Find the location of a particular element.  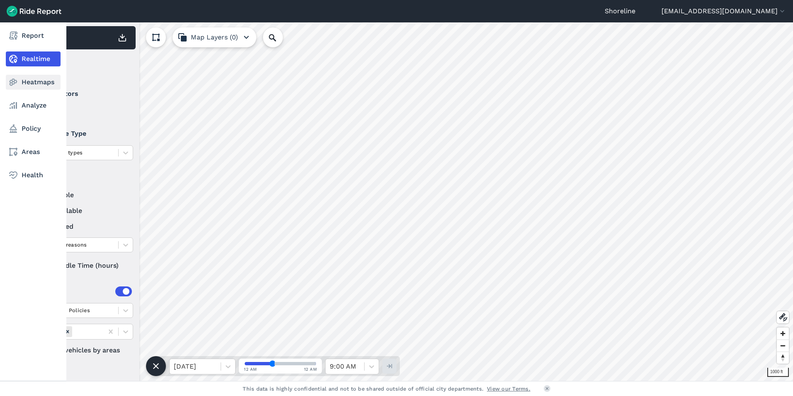

label: reserved is located at coordinates (83, 226).